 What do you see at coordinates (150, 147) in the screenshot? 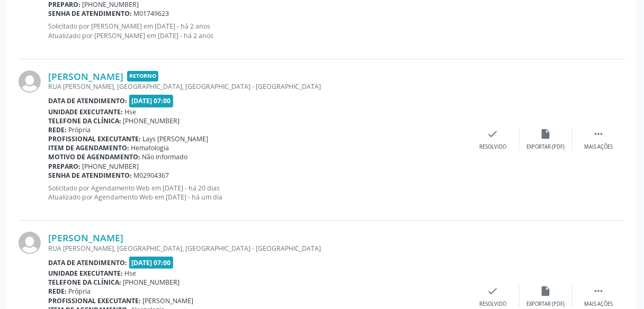
I see `span: Hematologia` at bounding box center [150, 147].